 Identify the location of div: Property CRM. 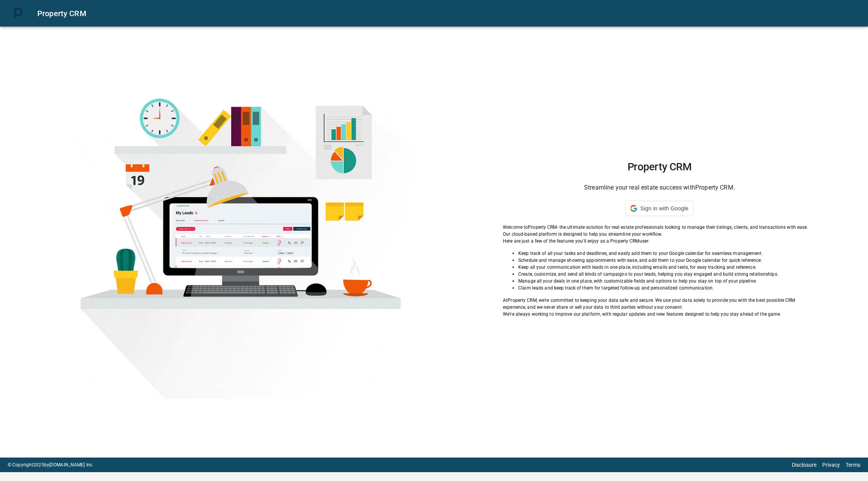
(448, 14).